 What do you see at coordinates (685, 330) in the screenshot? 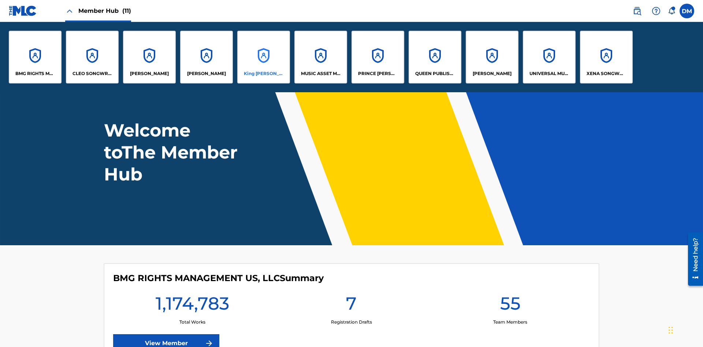
I see `div: Chat Widget` at bounding box center [685, 330].